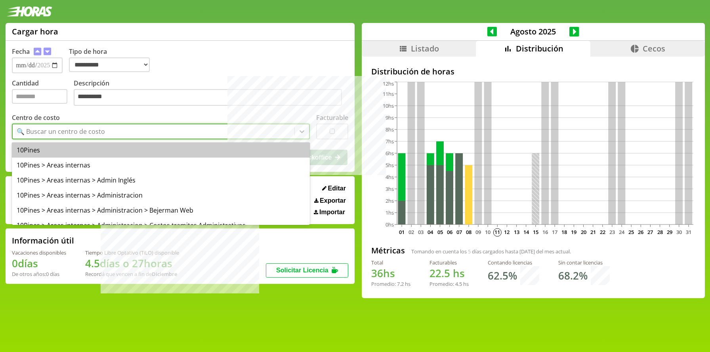 Image resolution: width=710 pixels, height=352 pixels. Describe the element at coordinates (35, 31) in the screenshot. I see `h1: Cargar hora` at that location.